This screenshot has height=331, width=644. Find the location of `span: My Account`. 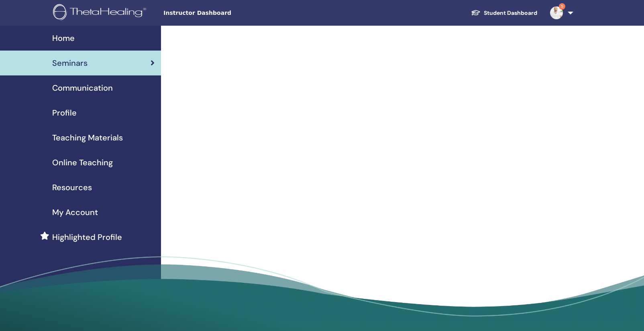

span: My Account is located at coordinates (75, 212).